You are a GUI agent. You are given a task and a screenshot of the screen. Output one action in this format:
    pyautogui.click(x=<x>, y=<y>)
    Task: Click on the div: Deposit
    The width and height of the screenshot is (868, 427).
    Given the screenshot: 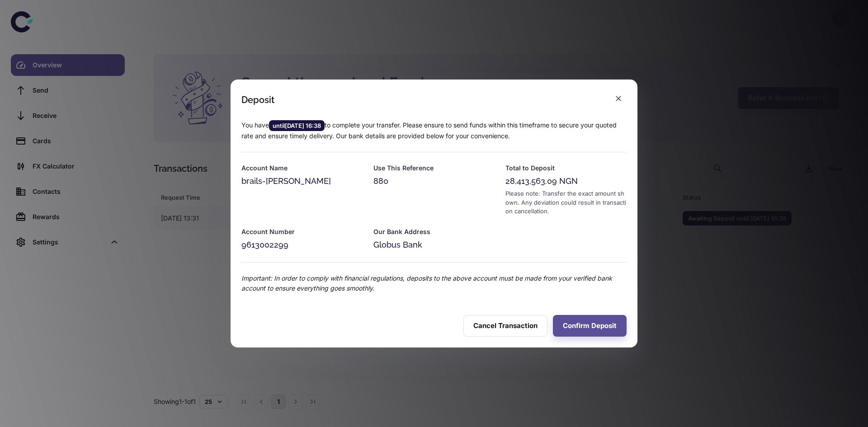 What is the action you would take?
    pyautogui.click(x=258, y=100)
    